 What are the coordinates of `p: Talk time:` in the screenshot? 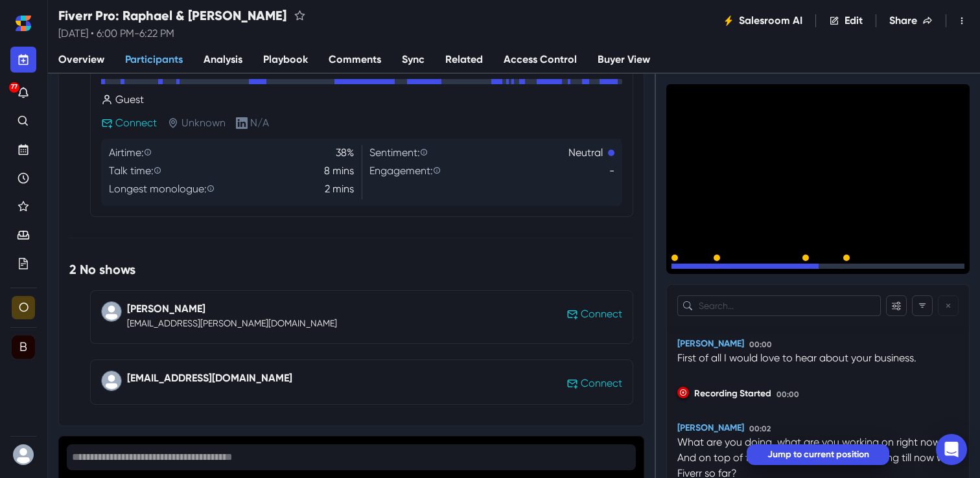 It's located at (135, 171).